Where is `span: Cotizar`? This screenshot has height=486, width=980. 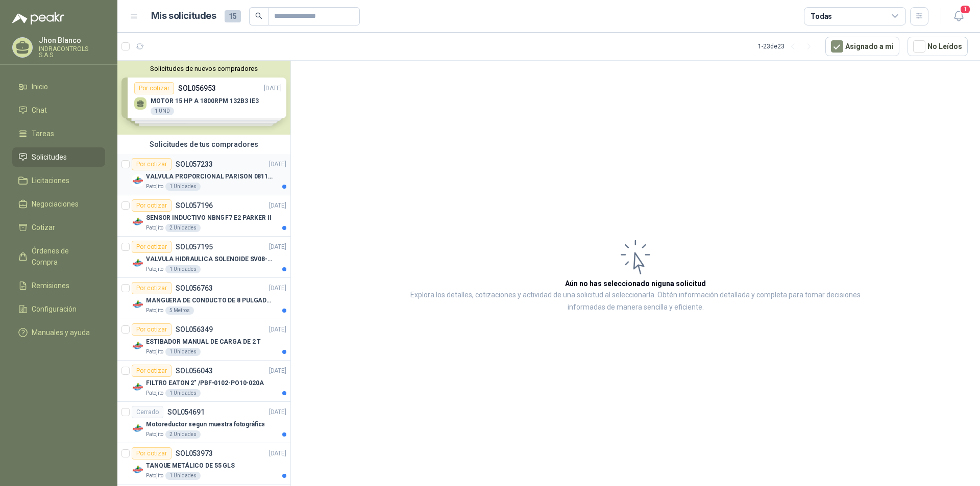
span: Cotizar is located at coordinates (43, 228).